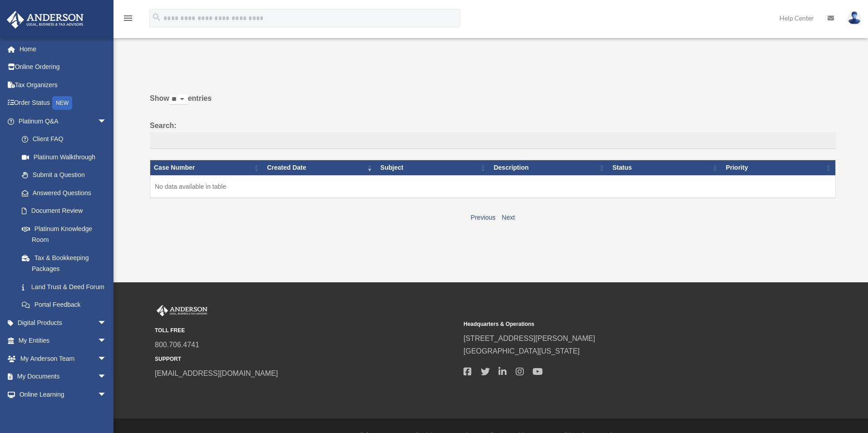 The height and width of the screenshot is (433, 868). What do you see at coordinates (62, 193) in the screenshot?
I see `a: Answered Questions` at bounding box center [62, 193].